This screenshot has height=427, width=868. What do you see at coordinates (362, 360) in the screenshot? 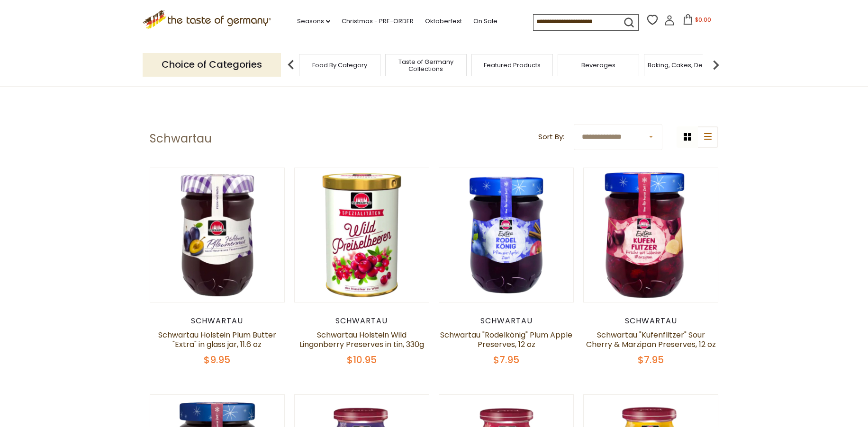
I see `span: $10.95` at bounding box center [362, 360].